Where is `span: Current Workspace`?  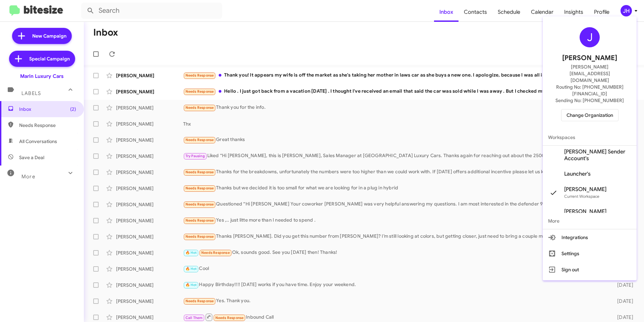
span: Current Workspace is located at coordinates (582, 196).